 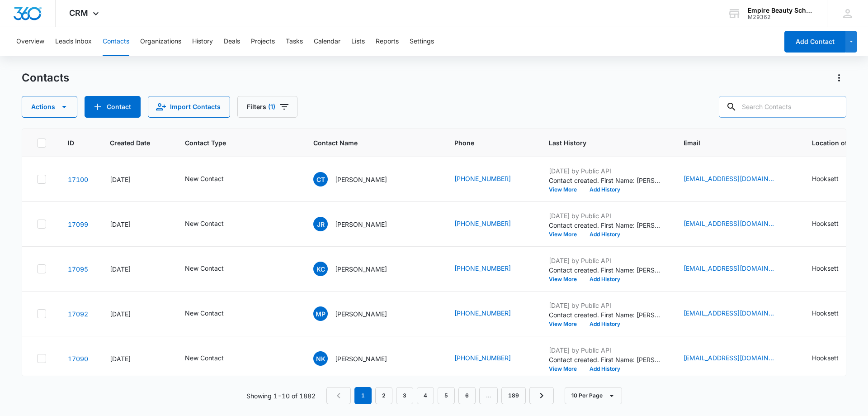 What do you see at coordinates (294, 42) in the screenshot?
I see `button: Tasks` at bounding box center [294, 42].